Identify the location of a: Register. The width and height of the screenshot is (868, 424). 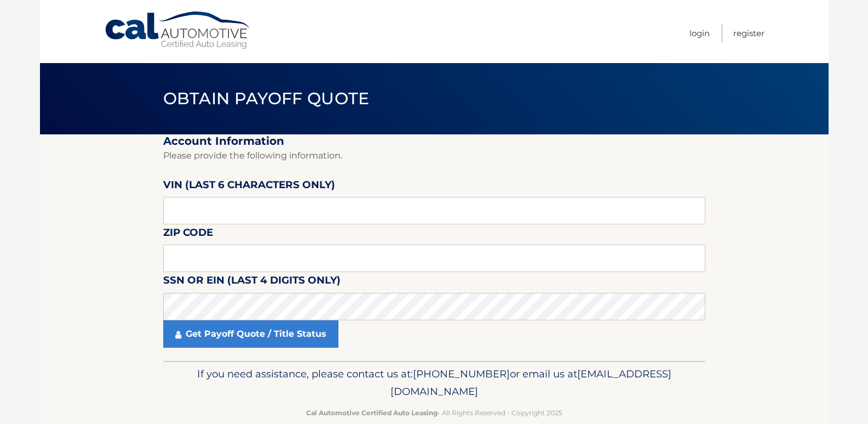
(748, 33).